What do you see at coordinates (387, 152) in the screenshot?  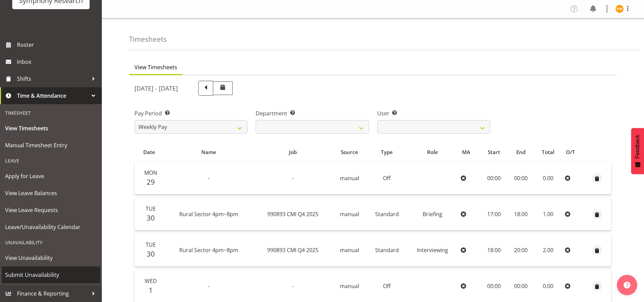 I see `span: Type` at bounding box center [387, 152].